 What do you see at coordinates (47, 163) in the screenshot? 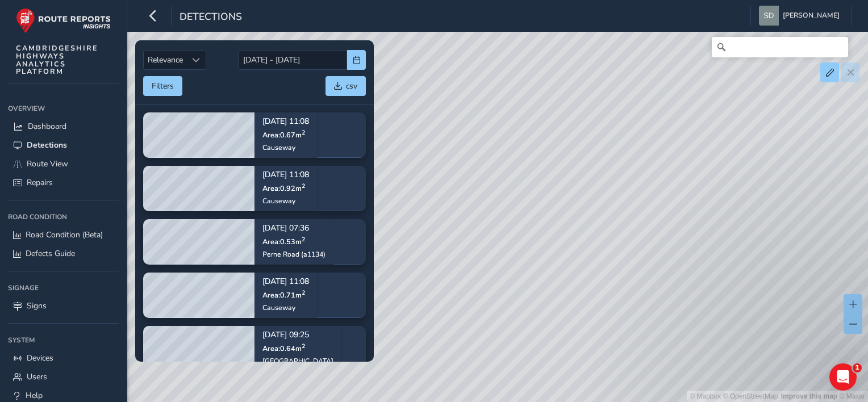
I see `span: Route View` at bounding box center [47, 163].